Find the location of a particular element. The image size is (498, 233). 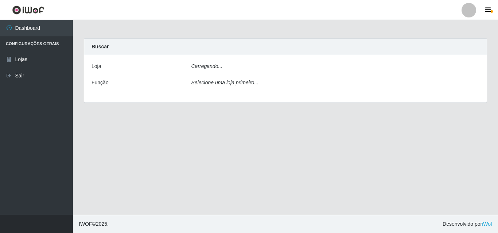

i: Carregando... is located at coordinates (207, 66).